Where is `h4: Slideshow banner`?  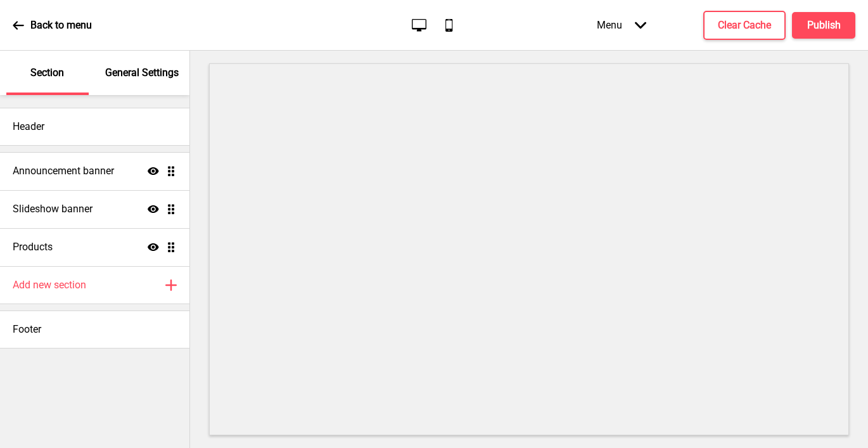
h4: Slideshow banner is located at coordinates (52, 209).